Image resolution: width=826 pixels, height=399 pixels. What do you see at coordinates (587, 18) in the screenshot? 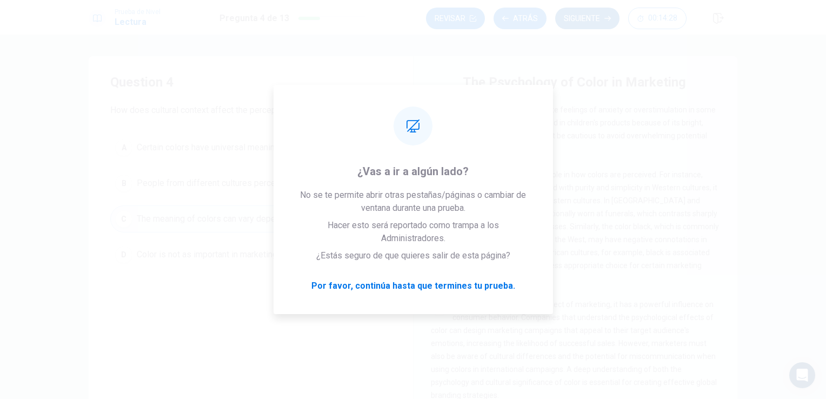
I see `button: Siguiente` at bounding box center [587, 18].